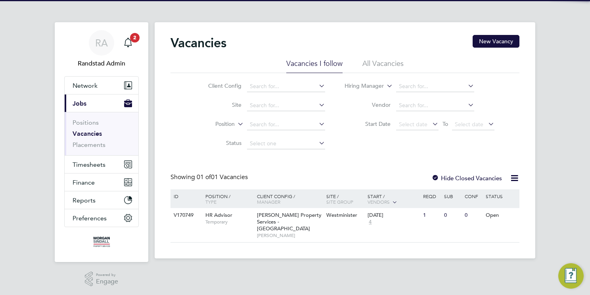 Image resolution: width=590 pixels, height=295 pixels. Describe the element at coordinates (135, 38) in the screenshot. I see `span: 2` at that location.